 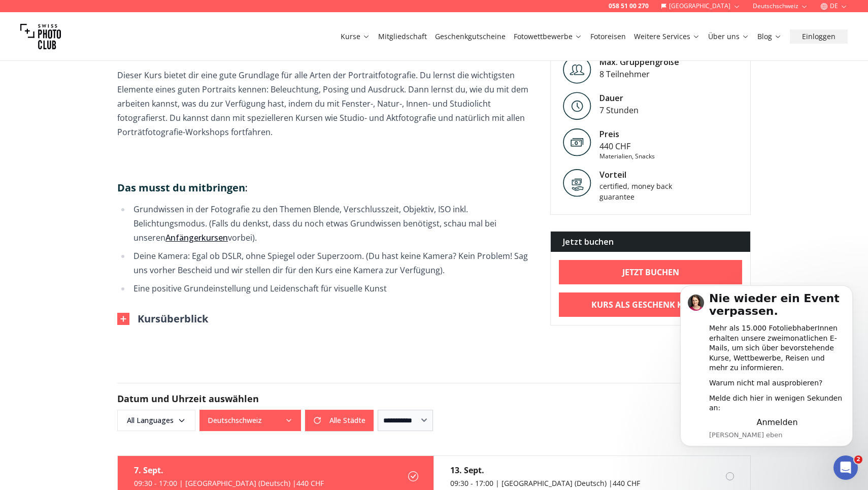 What do you see at coordinates (627, 147) in the screenshot?
I see `div: 440 CHF` at bounding box center [627, 147].